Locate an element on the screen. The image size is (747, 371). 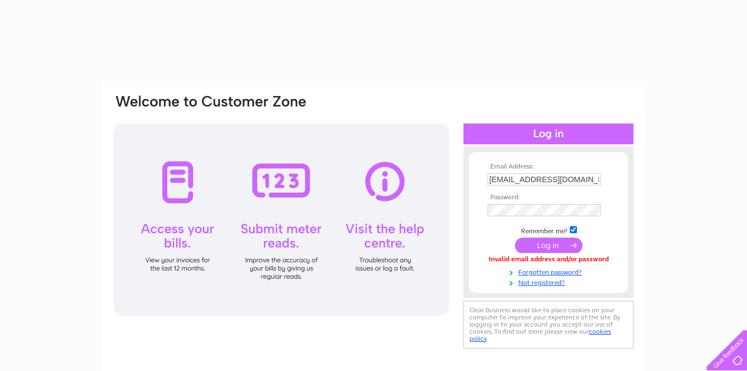
th: Email Address: is located at coordinates (549, 167).